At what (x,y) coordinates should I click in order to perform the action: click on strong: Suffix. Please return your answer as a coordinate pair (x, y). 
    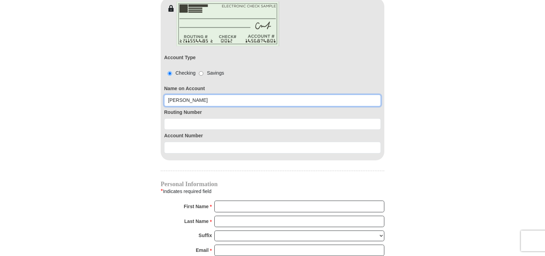
    Looking at the image, I should click on (205, 235).